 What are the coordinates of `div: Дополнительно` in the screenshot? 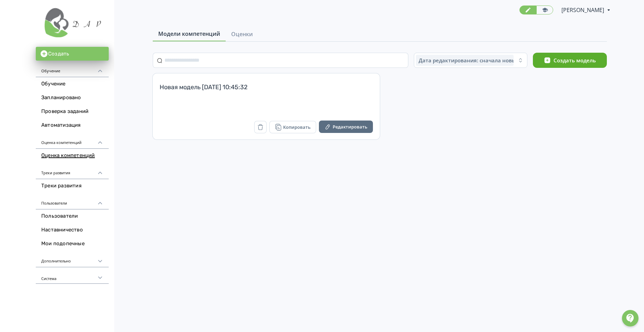 It's located at (72, 259).